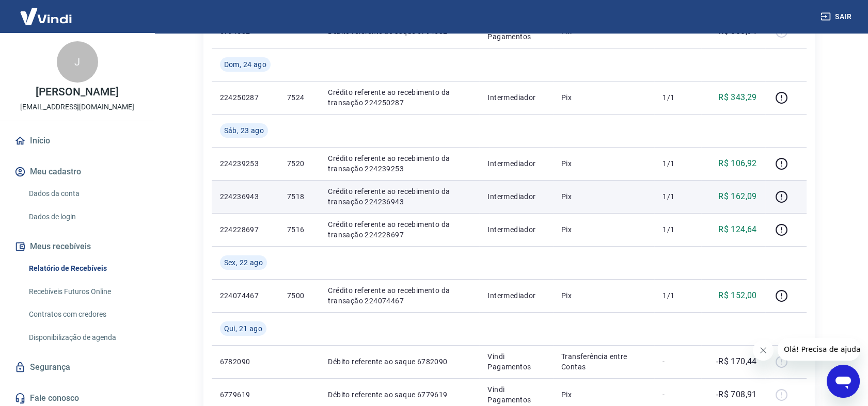 This screenshot has width=868, height=406. What do you see at coordinates (83, 216) in the screenshot?
I see `a: Dados de login` at bounding box center [83, 216].